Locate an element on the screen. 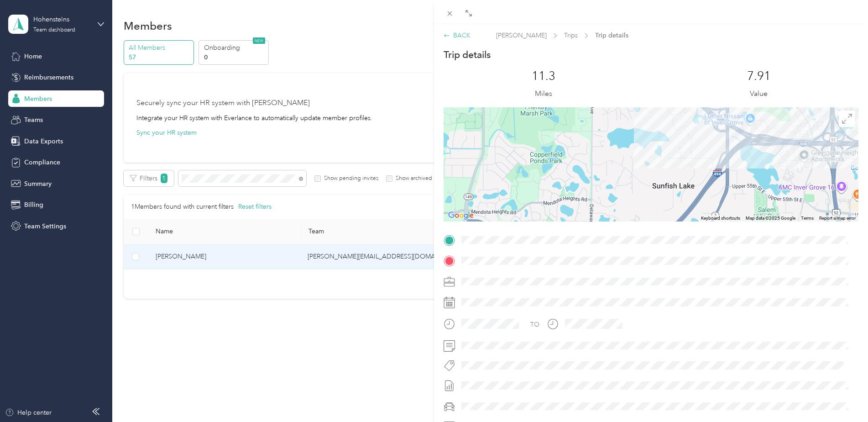  span: Trip details is located at coordinates (611, 35).